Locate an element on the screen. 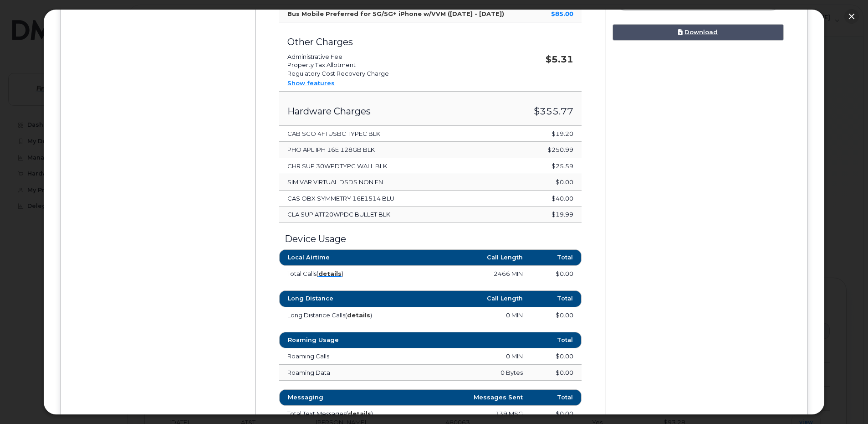  td: Total Text Messages is located at coordinates (342, 414).